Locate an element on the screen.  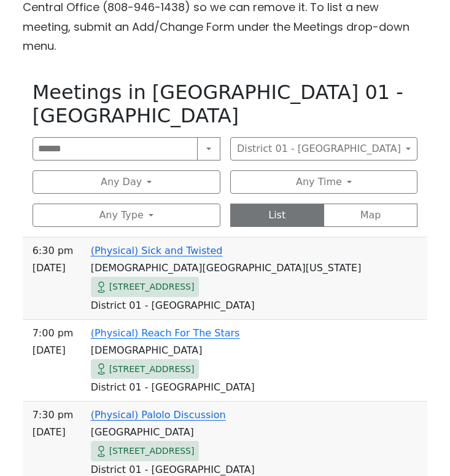
span: 7:30 PM is located at coordinates (53, 415).